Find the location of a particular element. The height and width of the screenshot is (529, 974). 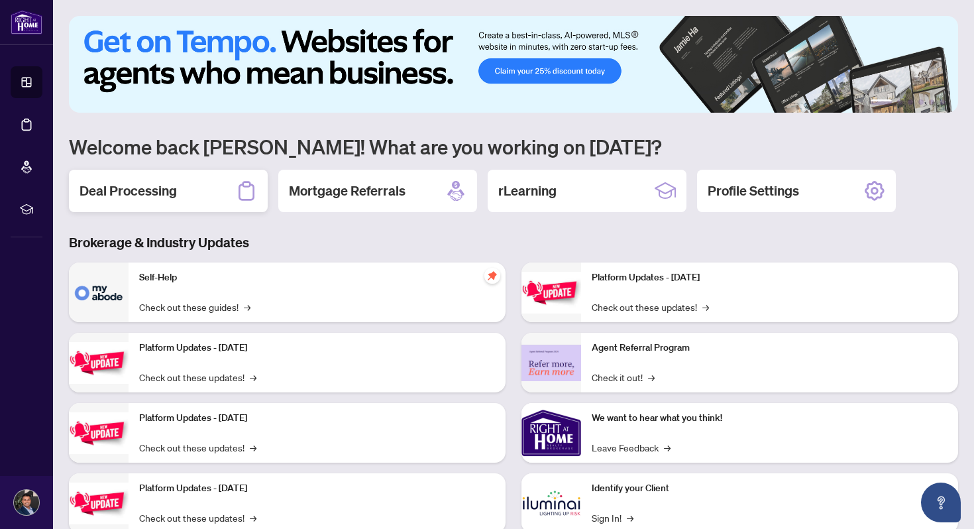

button: 4 is located at coordinates (921, 102).